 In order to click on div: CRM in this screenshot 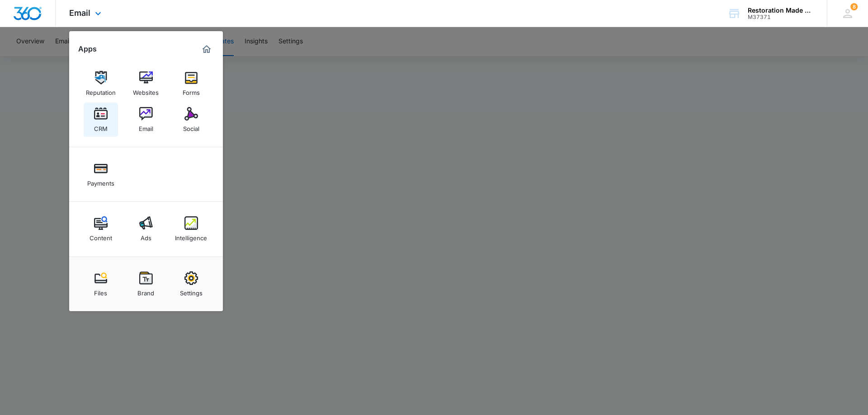, I will do `click(101, 127)`.